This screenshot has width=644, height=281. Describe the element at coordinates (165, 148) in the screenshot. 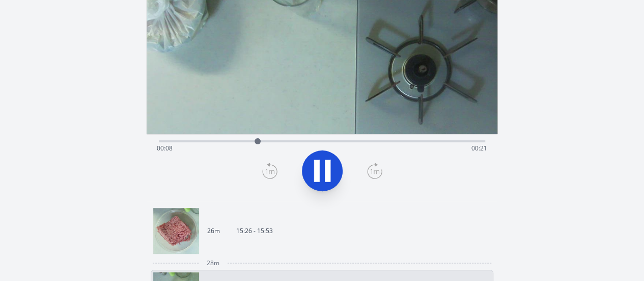

I see `span: 00:08` at that location.